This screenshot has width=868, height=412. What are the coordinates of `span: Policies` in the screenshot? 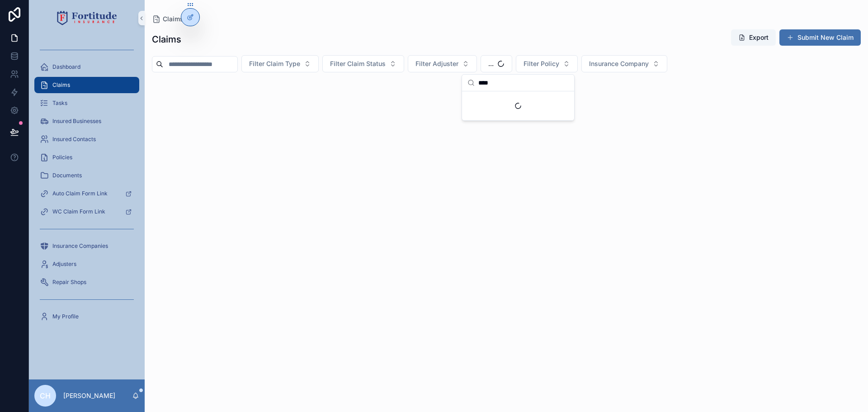 It's located at (62, 157).